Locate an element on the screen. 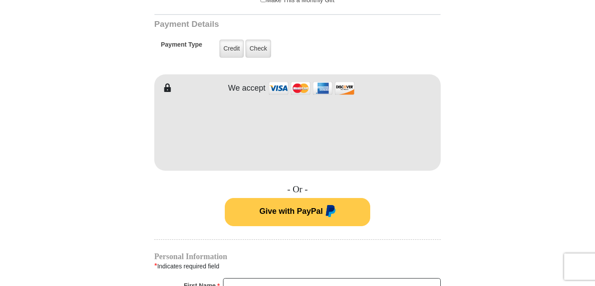 The width and height of the screenshot is (595, 286). img: credit cards accepted is located at coordinates (312, 88).